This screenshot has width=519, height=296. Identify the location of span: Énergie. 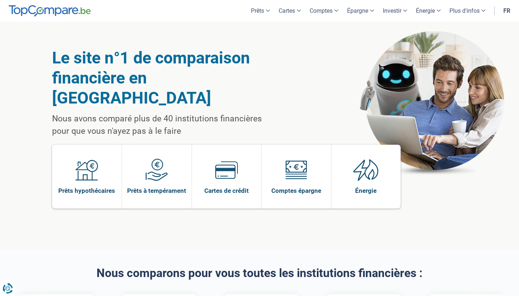
(366, 190).